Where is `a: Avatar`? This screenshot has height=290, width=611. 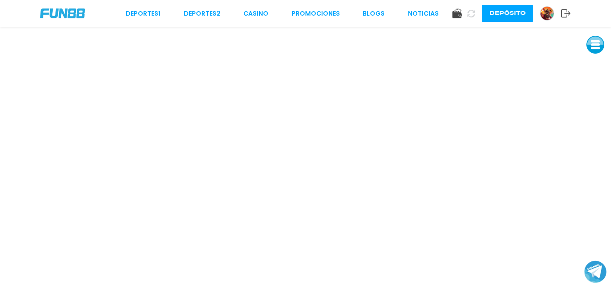
a: Avatar is located at coordinates (550, 13).